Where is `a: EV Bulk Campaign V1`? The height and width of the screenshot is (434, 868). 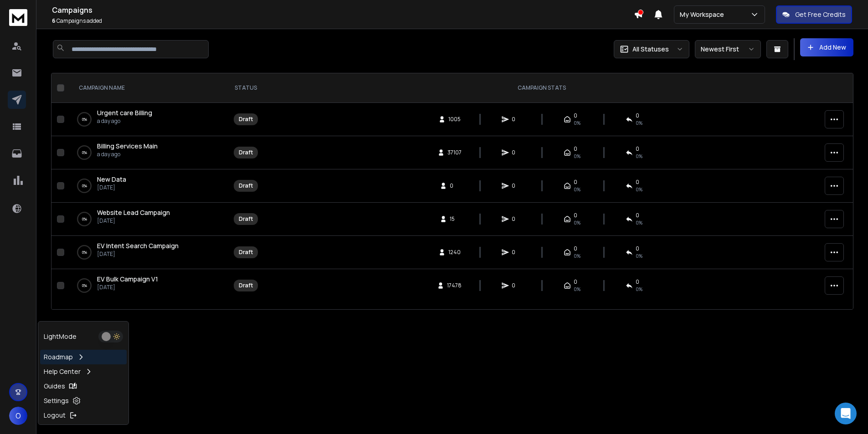
a: EV Bulk Campaign V1 is located at coordinates (128, 279).